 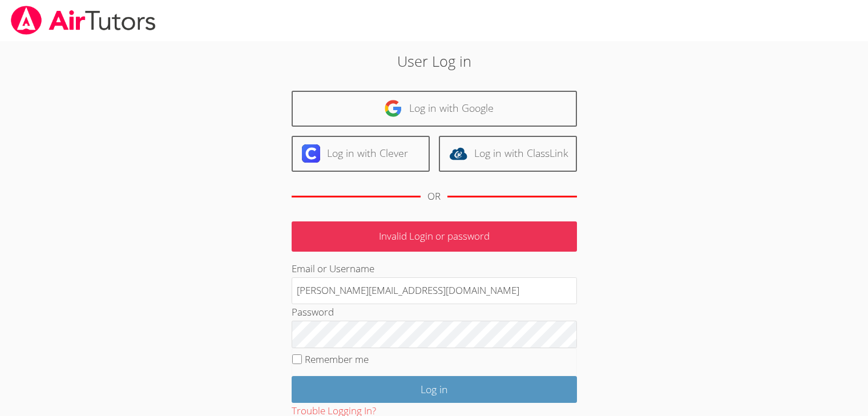 I want to click on input: Log in, so click(x=434, y=389).